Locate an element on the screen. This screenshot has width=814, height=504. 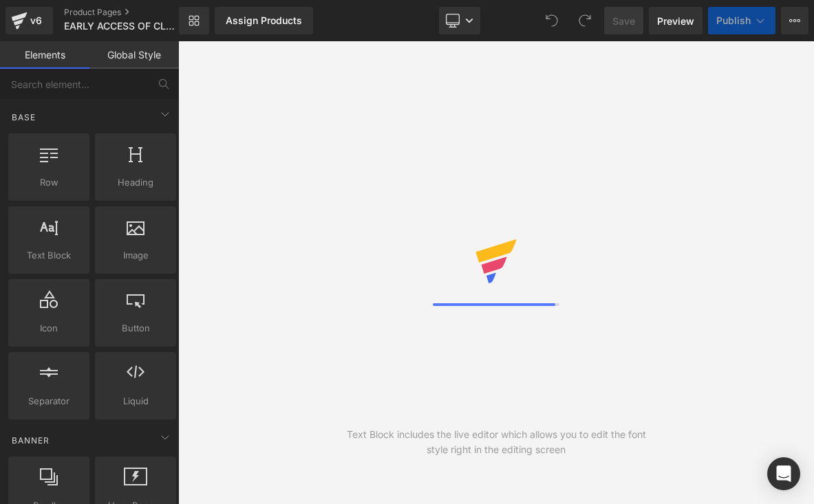
div: v6 is located at coordinates (35, 20).